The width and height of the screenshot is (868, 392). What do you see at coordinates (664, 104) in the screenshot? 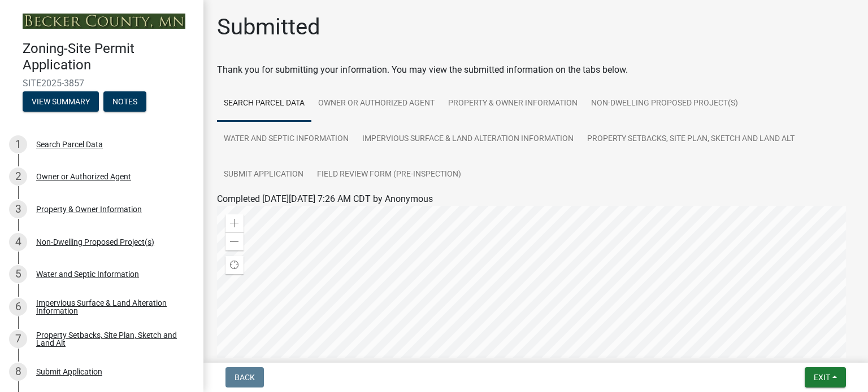
I see `a: Non-Dwelling Proposed Project(s)` at bounding box center [664, 104].